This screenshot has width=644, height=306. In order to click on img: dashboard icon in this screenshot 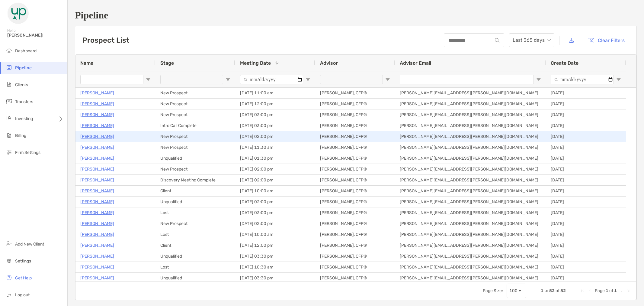, I will do `click(9, 51)`.